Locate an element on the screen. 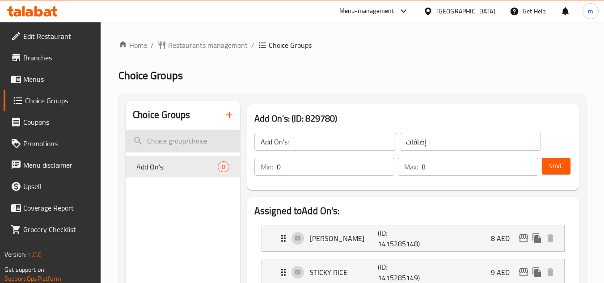  span: Add On's: is located at coordinates (177, 167).